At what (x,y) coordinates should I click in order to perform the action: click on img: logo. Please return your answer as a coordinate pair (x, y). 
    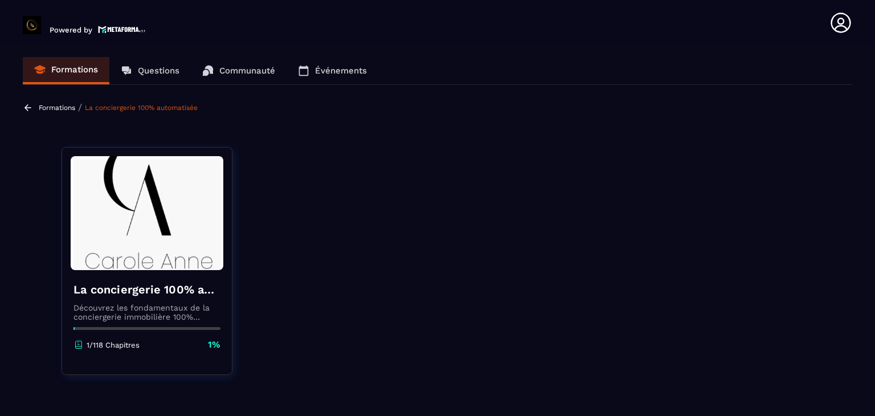
    Looking at the image, I should click on (122, 29).